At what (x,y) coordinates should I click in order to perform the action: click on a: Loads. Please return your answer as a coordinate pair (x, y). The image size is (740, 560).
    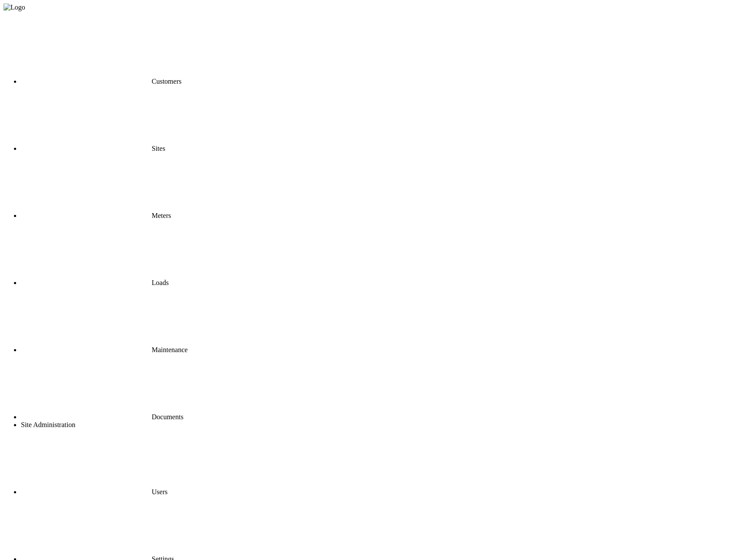
    Looking at the image, I should click on (95, 282).